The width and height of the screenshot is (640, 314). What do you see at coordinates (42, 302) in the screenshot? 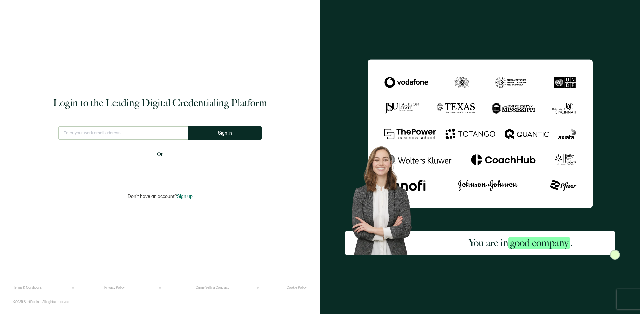
I see `p: ©2025 Sertifier Inc.. All rights reserved.` at bounding box center [42, 302].